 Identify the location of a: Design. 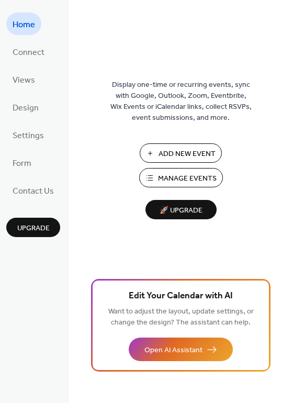
(26, 107).